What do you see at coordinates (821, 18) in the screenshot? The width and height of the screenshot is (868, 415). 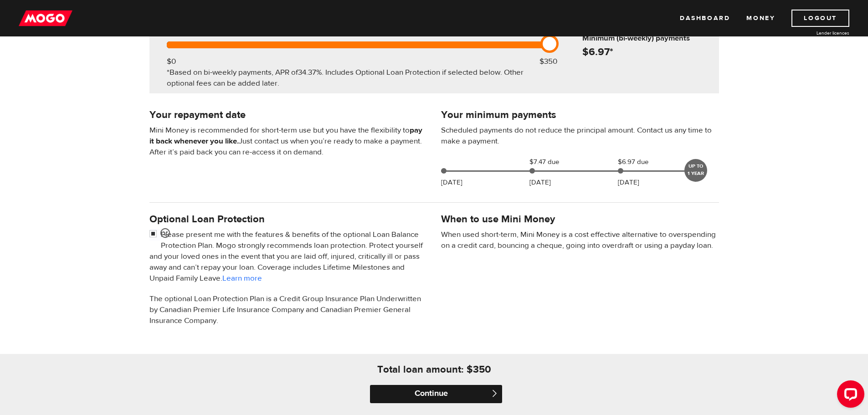 I see `a: Logout` at bounding box center [821, 18].